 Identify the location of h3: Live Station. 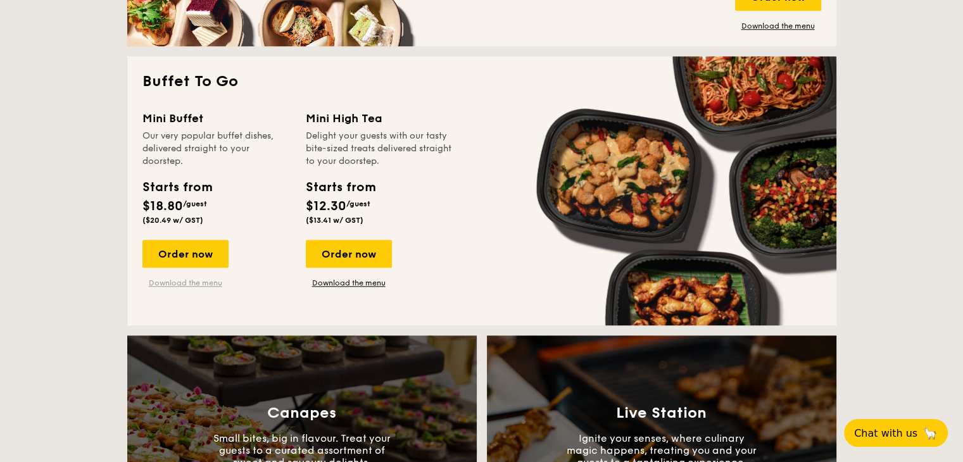
(661, 413).